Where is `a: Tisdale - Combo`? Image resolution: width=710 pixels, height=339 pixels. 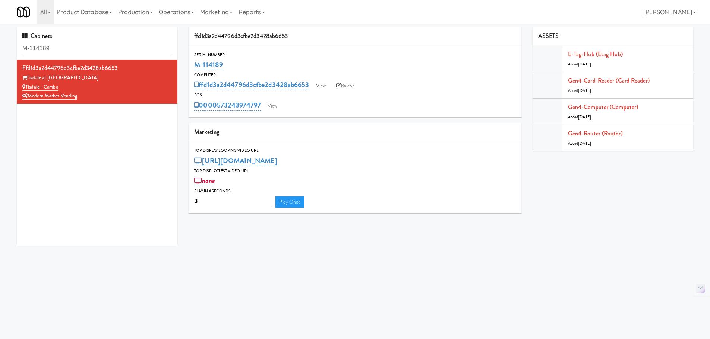 a: Tisdale - Combo is located at coordinates (40, 87).